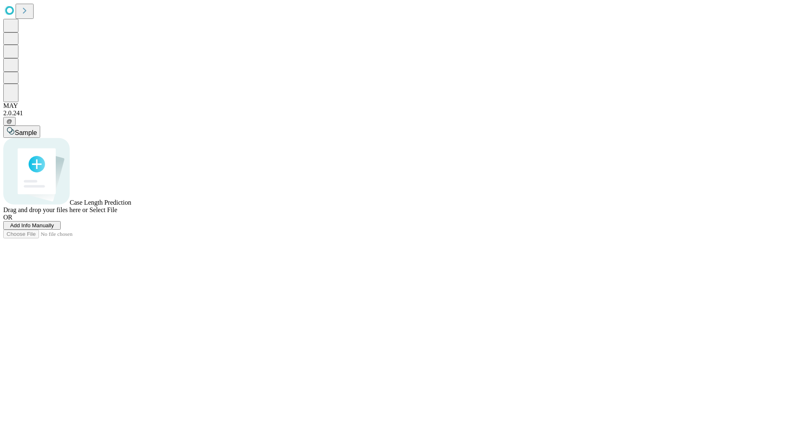  Describe the element at coordinates (100, 202) in the screenshot. I see `span: Case Length Prediction` at that location.